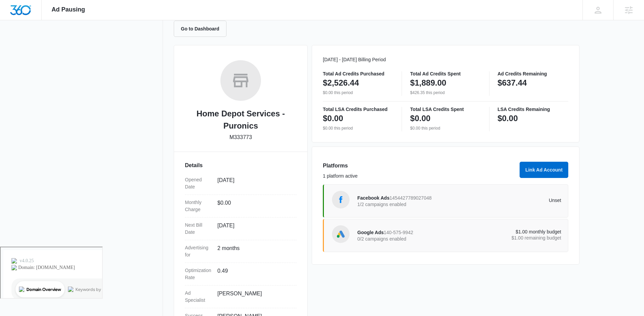  Describe the element at coordinates (532, 110) in the screenshot. I see `p: LSA Credits Remaining` at that location.